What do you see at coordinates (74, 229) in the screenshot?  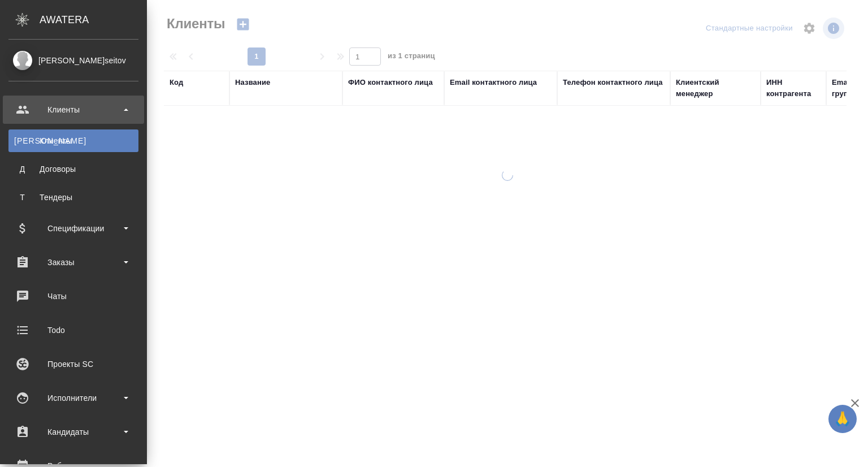 I see `div: Спецификации` at bounding box center [74, 229].